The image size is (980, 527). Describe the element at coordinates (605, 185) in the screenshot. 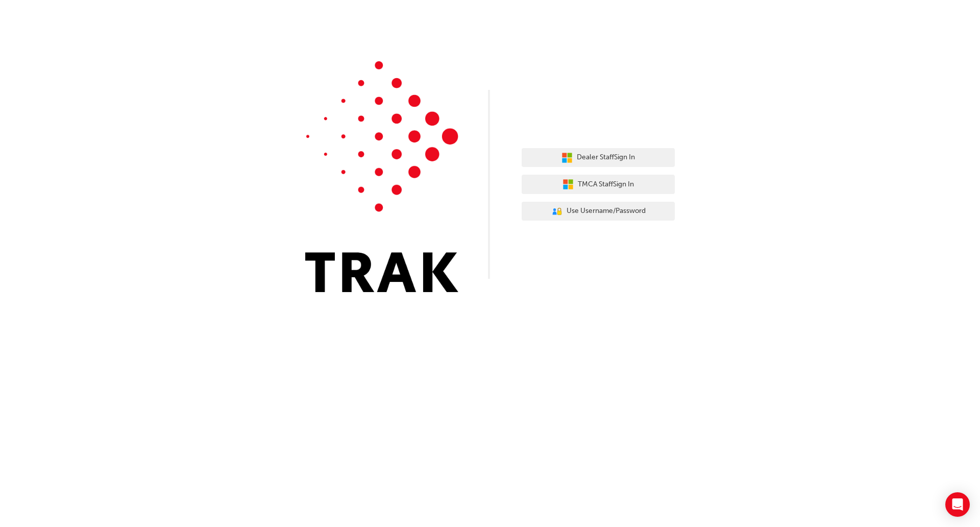

I see `span: TMCA Staff Sign In` at that location.